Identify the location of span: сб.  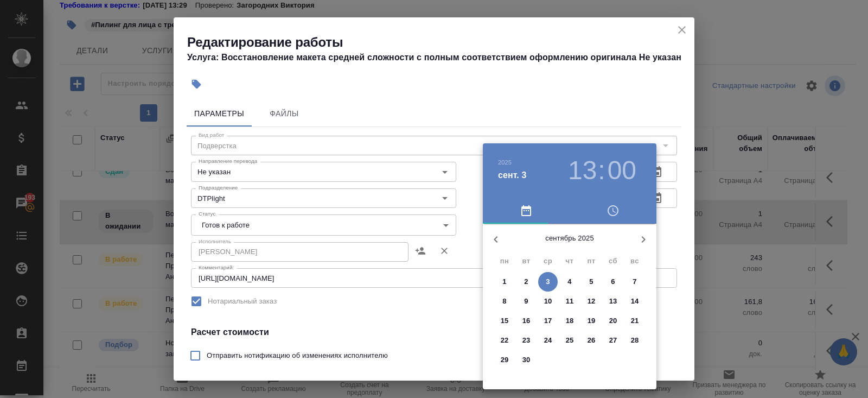
(613, 261).